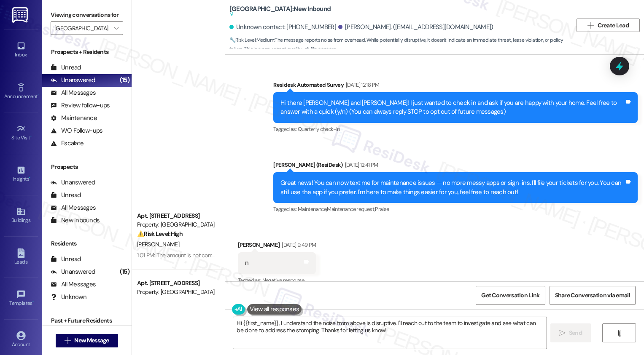 The width and height of the screenshot is (644, 355). I want to click on label: Viewing conversations for, so click(87, 15).